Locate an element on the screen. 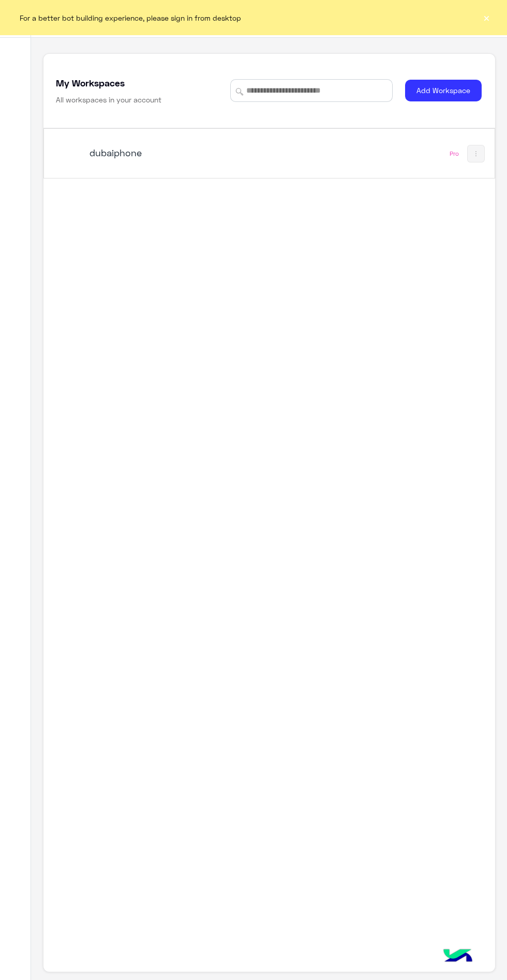  img: 1403182699927242 is located at coordinates (67, 149).